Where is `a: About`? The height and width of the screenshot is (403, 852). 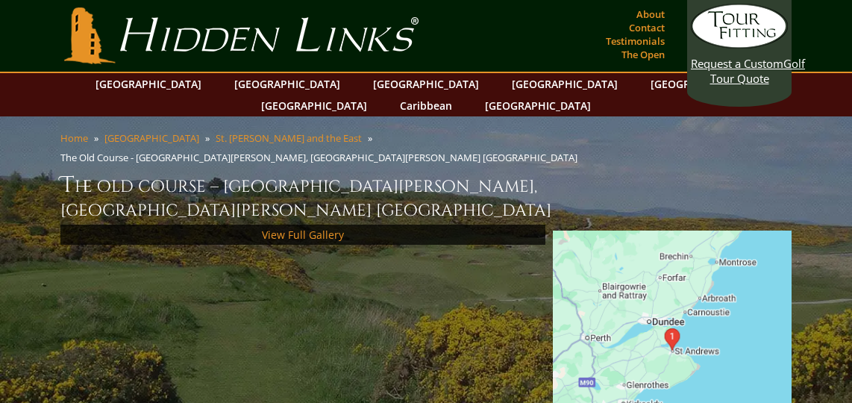
a: About is located at coordinates (651, 14).